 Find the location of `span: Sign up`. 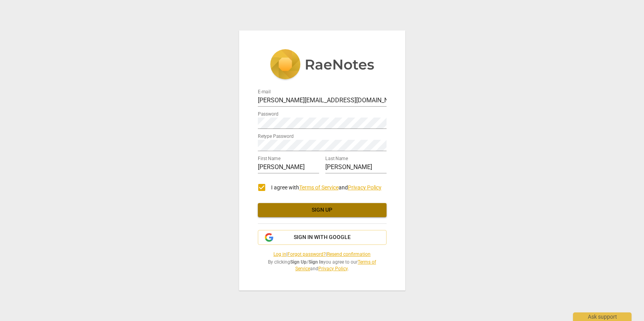

span: Sign up is located at coordinates (322, 210).